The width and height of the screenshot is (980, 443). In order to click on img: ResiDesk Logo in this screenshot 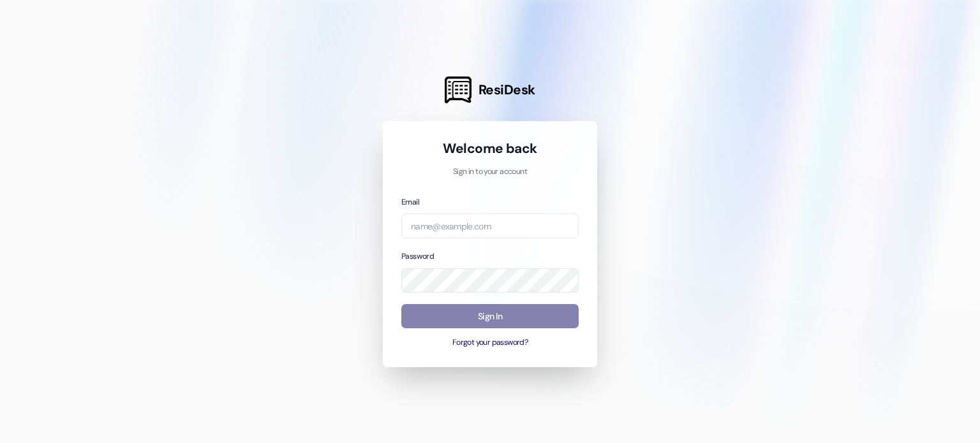, I will do `click(458, 90)`.